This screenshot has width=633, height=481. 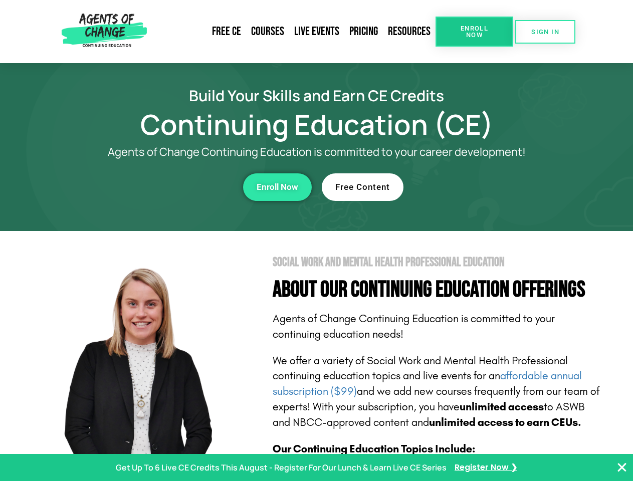 What do you see at coordinates (622, 468) in the screenshot?
I see `button: Close Banner` at bounding box center [622, 468].